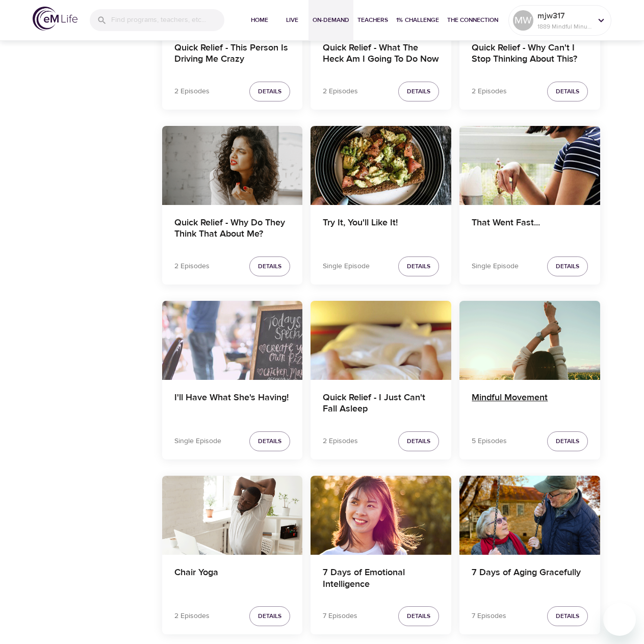 The height and width of the screenshot is (644, 644). Describe the element at coordinates (417, 20) in the screenshot. I see `span: 1% Challenge` at that location.